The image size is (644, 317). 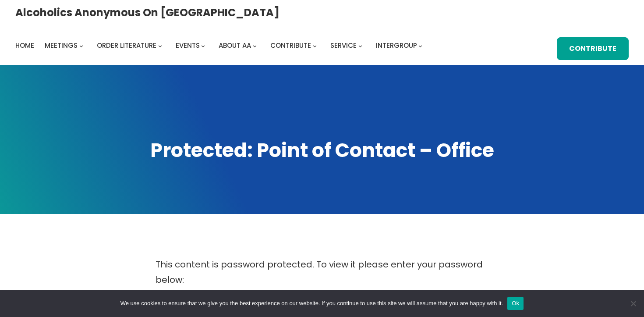 What do you see at coordinates (515, 304) in the screenshot?
I see `button: Ok` at bounding box center [515, 304].